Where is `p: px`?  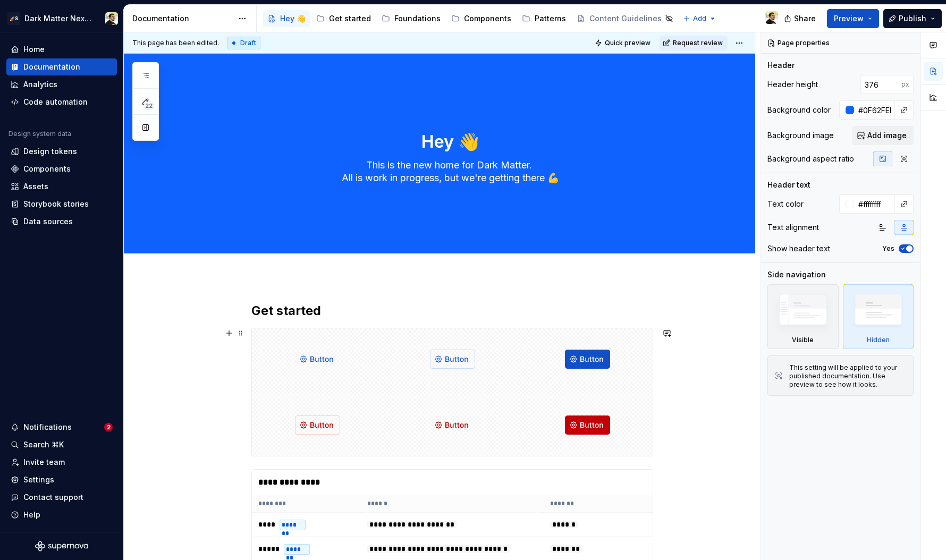
p: px is located at coordinates (905, 85).